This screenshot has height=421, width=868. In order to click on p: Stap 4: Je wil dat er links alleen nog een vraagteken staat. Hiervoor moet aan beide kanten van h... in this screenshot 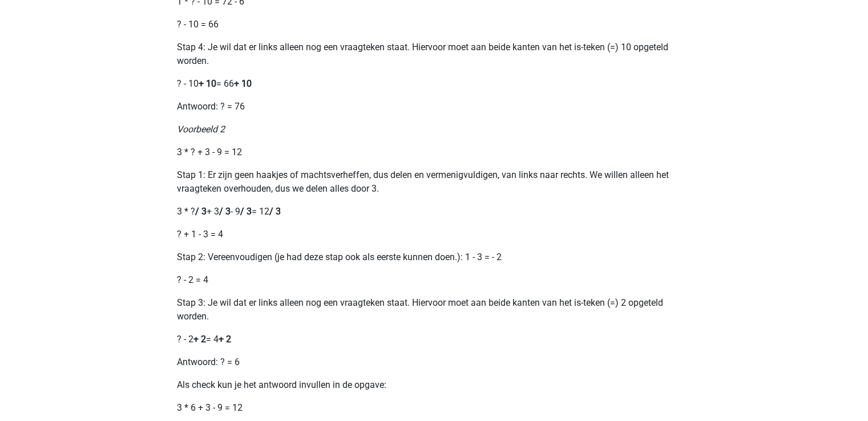, I will do `click(434, 54)`.